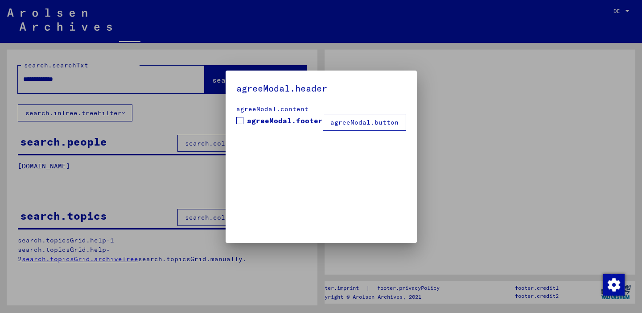  I want to click on button: agreeModal.button, so click(364, 122).